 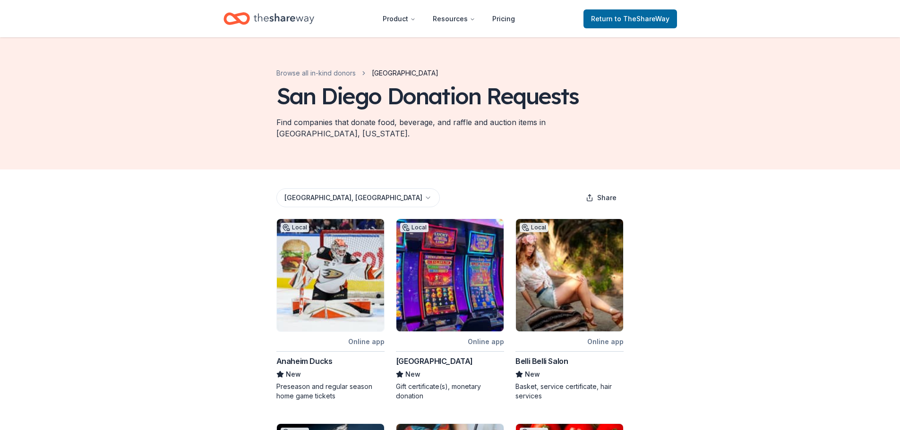 What do you see at coordinates (269, 18) in the screenshot?
I see `a: Home` at bounding box center [269, 18].